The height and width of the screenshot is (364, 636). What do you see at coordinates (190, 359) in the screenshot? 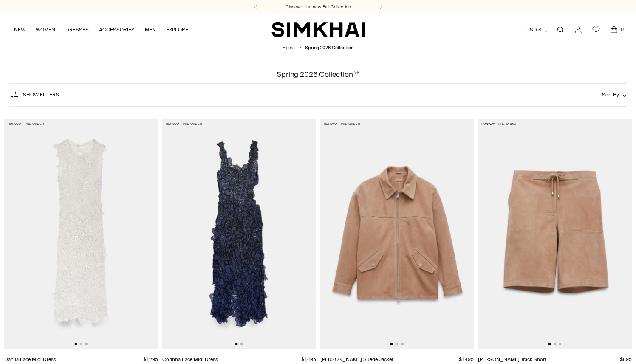
I see `a: Corinna Lace Midi Dress` at bounding box center [190, 359].